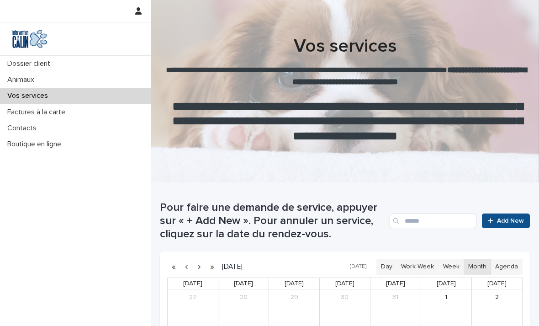  What do you see at coordinates (29, 95) in the screenshot?
I see `p: Vos services` at bounding box center [29, 95].